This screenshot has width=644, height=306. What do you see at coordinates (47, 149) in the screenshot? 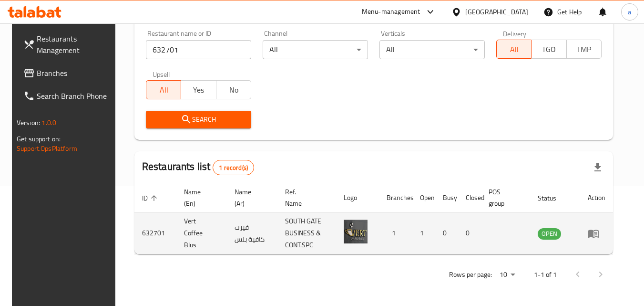
I see `a: Support.OpsPlatform` at bounding box center [47, 149].